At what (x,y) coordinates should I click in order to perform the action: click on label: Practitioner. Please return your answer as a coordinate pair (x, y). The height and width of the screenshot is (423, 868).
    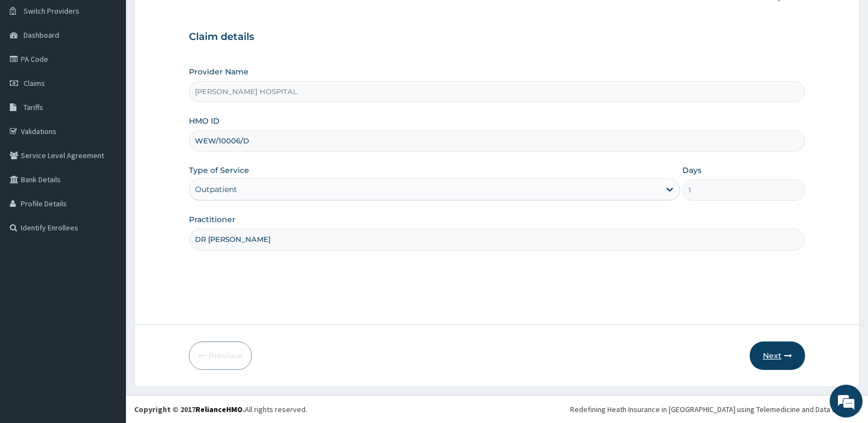
    Looking at the image, I should click on (212, 219).